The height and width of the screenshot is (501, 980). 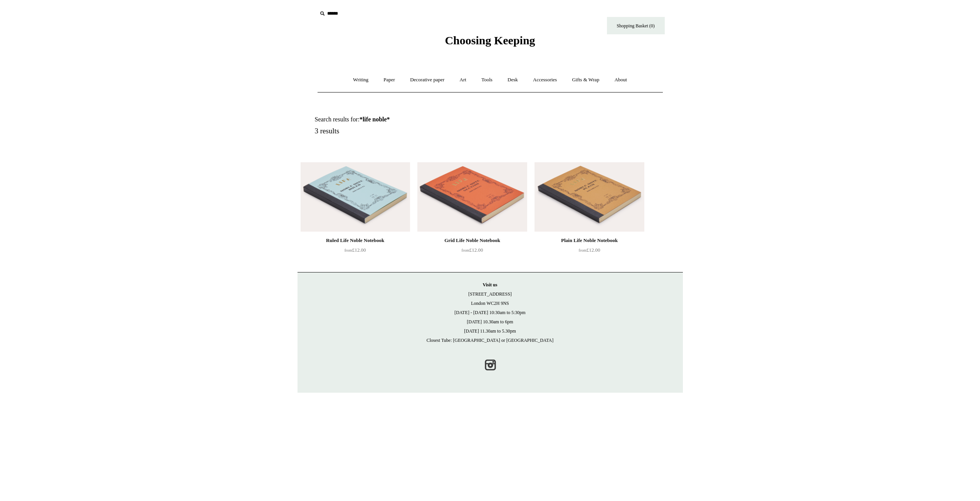 What do you see at coordinates (490, 43) in the screenshot?
I see `a: Choosing Keeping` at bounding box center [490, 43].